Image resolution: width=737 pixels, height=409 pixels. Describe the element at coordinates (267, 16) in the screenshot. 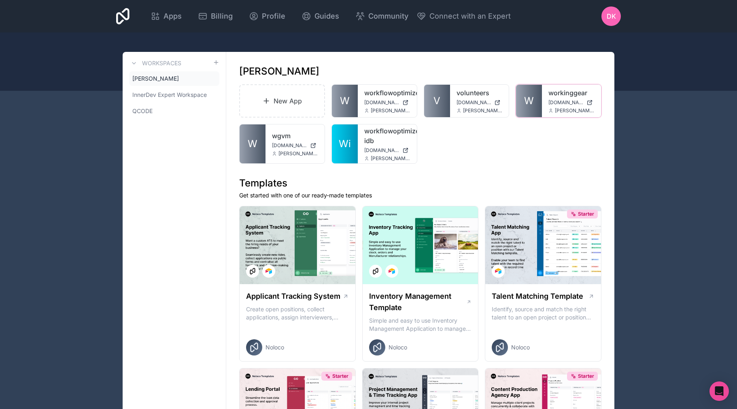

I see `a: Profile` at that location.